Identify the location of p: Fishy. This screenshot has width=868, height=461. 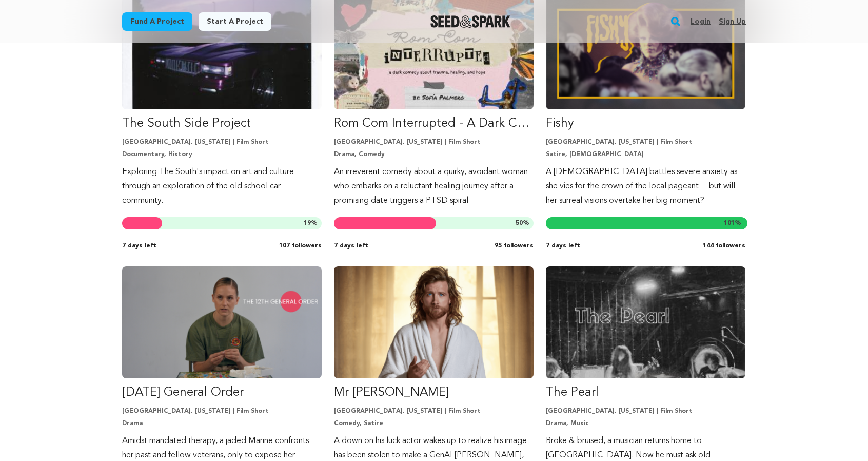
(645, 124).